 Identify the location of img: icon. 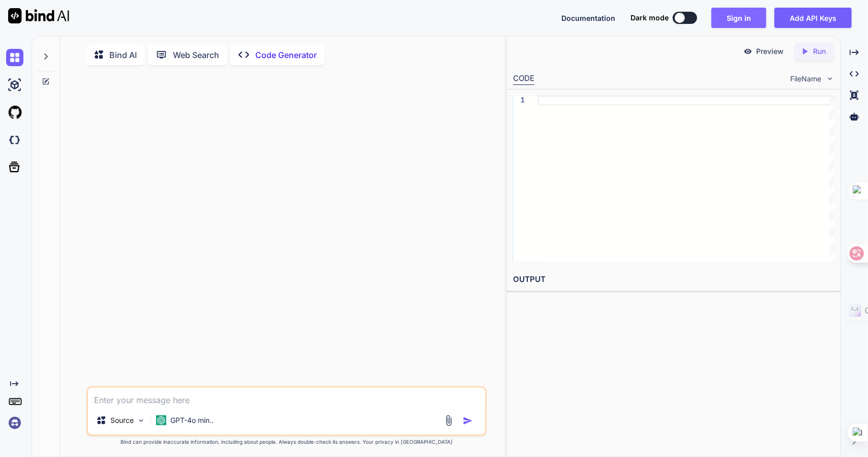
(468, 420).